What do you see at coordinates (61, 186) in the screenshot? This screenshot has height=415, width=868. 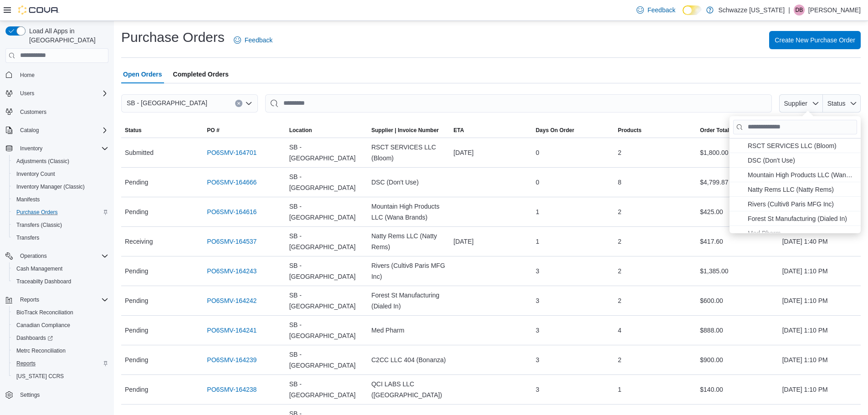 I see `button: Inventory Manager (Classic)` at bounding box center [61, 186].